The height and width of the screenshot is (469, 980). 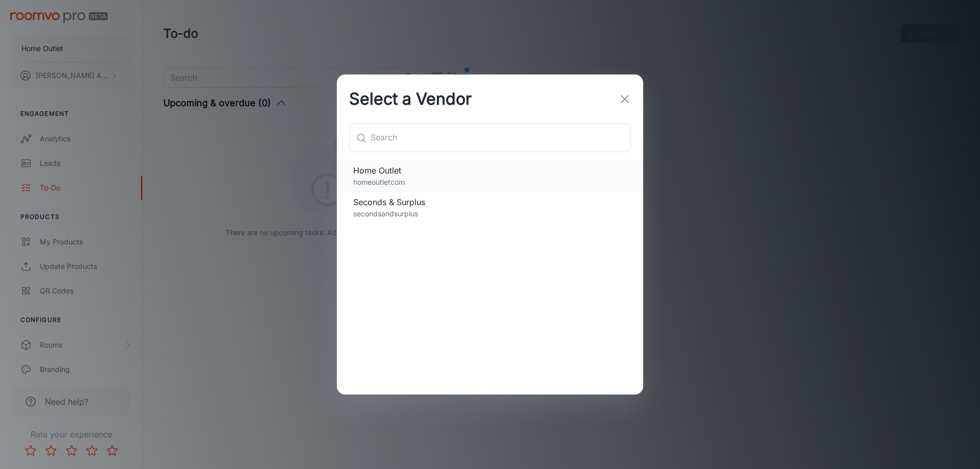 I want to click on p: homeoutletcom, so click(x=490, y=182).